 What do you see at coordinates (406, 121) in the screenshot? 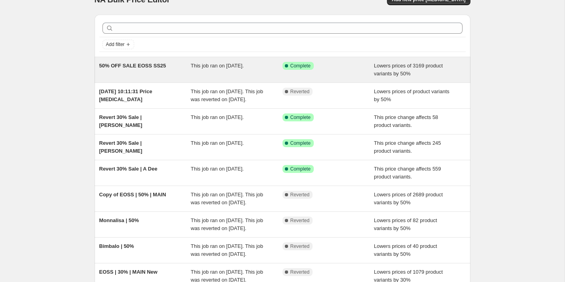
I see `span: This price change affects 58 product variants.` at bounding box center [406, 121].